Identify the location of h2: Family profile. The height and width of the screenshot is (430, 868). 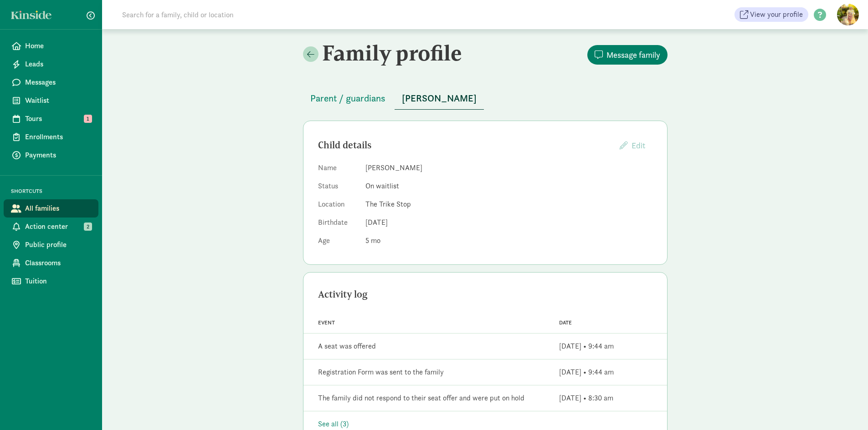
(393, 53).